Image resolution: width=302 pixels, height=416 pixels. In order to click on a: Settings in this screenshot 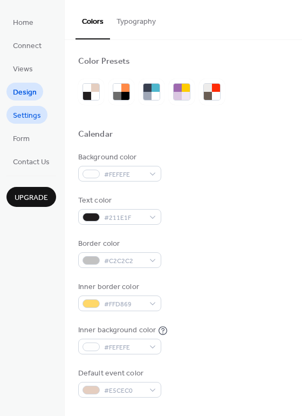, I will do `click(27, 114)`.